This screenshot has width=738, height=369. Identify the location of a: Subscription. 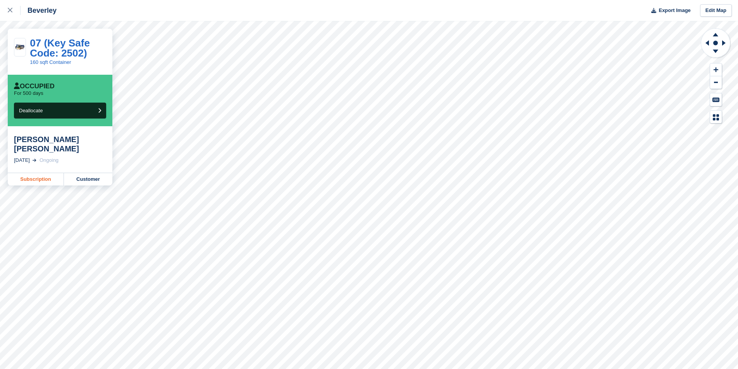
(36, 179).